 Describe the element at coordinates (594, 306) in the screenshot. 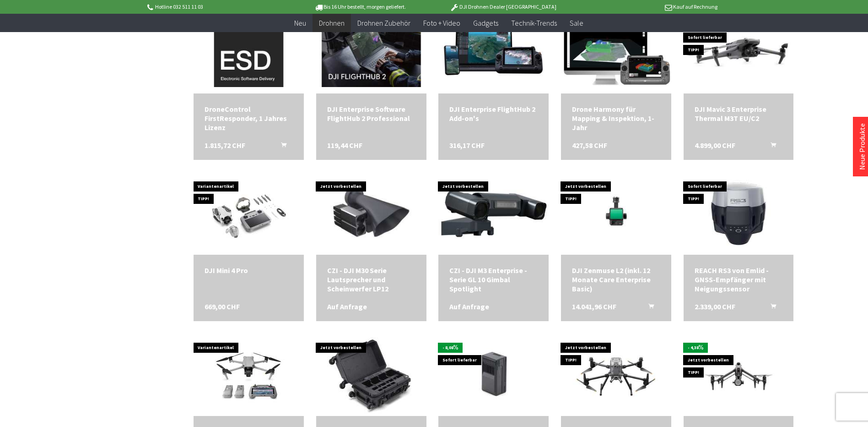

I see `span: 14.041,96 CHF` at that location.